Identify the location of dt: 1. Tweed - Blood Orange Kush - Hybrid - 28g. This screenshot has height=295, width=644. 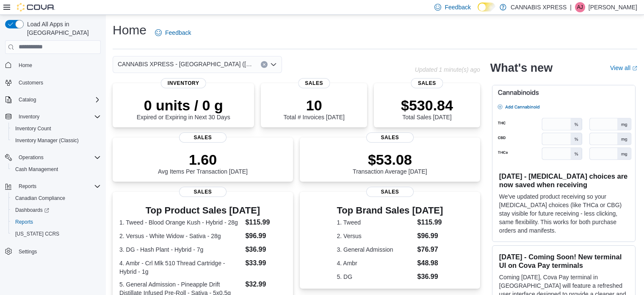
(181, 222).